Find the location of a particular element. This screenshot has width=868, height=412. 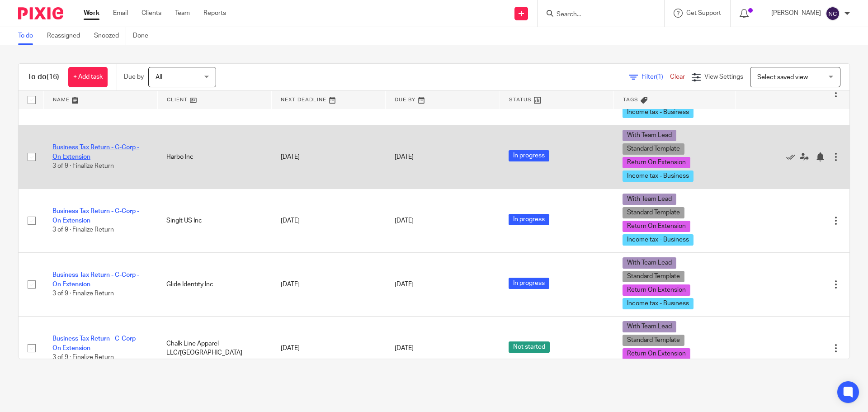

span: View Settings is located at coordinates (724, 77).